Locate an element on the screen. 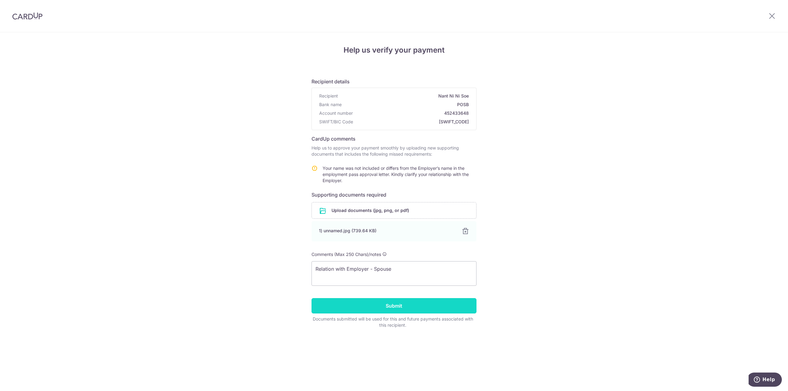  h6: Supporting documents required is located at coordinates (394, 195).